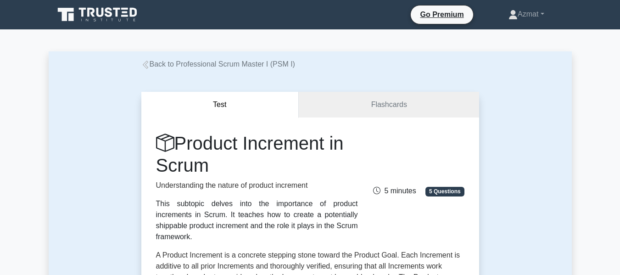  Describe the element at coordinates (257, 220) in the screenshot. I see `div: This subtopic delves into the importance of product increments in Scrum. It teaches how to create...` at that location.